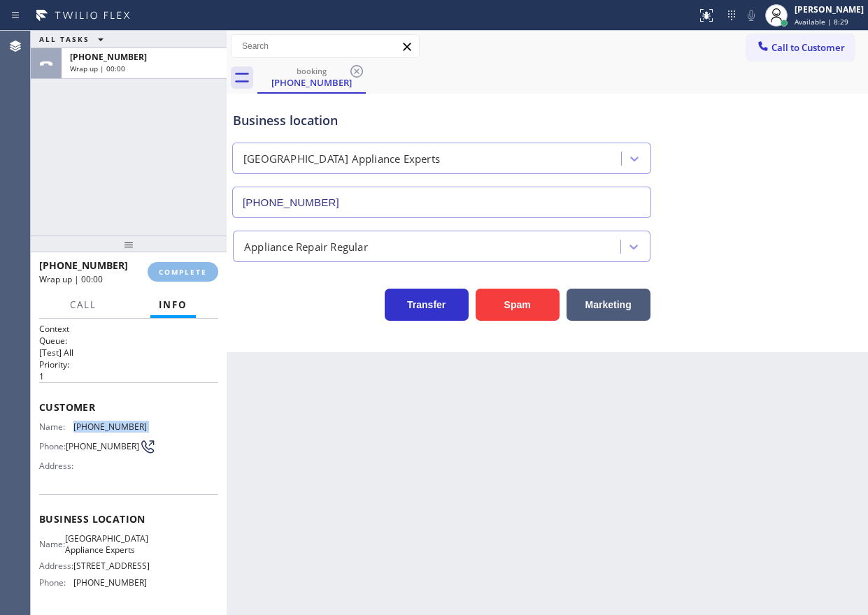 This screenshot has height=615, width=868. I want to click on span: Info, so click(173, 305).